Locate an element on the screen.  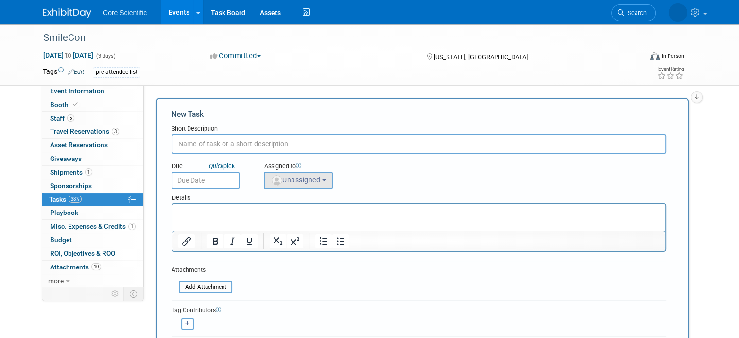
i: Quick is located at coordinates (216, 166).